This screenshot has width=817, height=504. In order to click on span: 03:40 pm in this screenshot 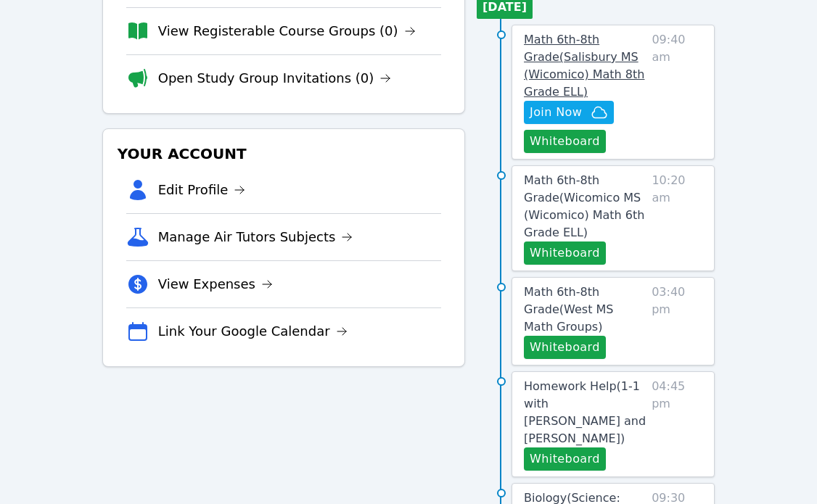, I will do `click(677, 322)`.